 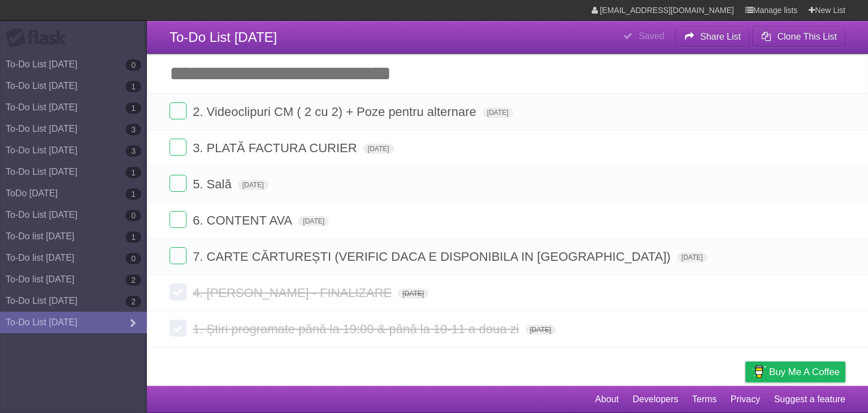 What do you see at coordinates (720, 36) in the screenshot?
I see `b: Share List` at bounding box center [720, 36].